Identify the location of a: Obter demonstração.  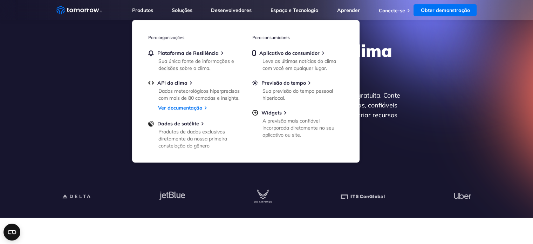
(445, 10).